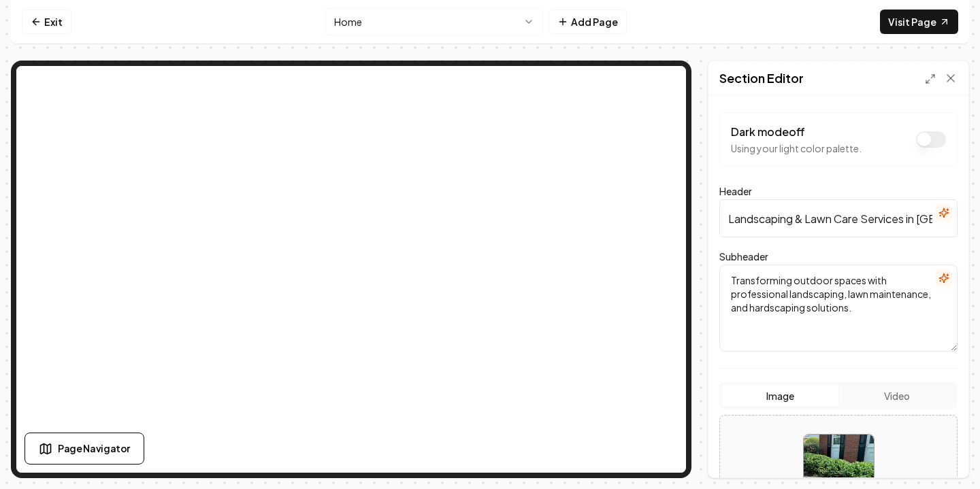 The image size is (980, 489). Describe the element at coordinates (587, 22) in the screenshot. I see `button: Add Page` at that location.